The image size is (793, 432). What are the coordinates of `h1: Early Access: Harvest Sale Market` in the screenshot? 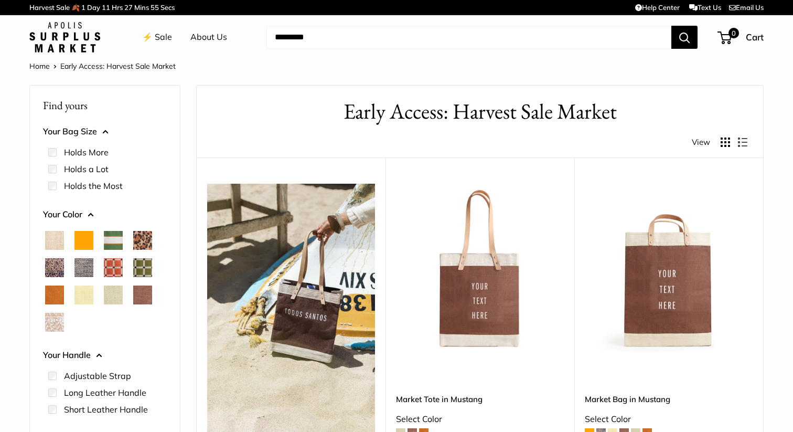 It's located at (480, 111).